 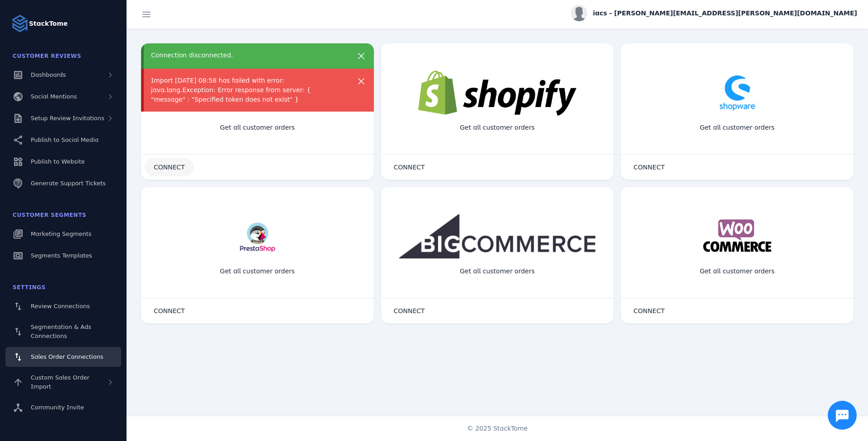 I want to click on span: Publish to Website, so click(x=57, y=161).